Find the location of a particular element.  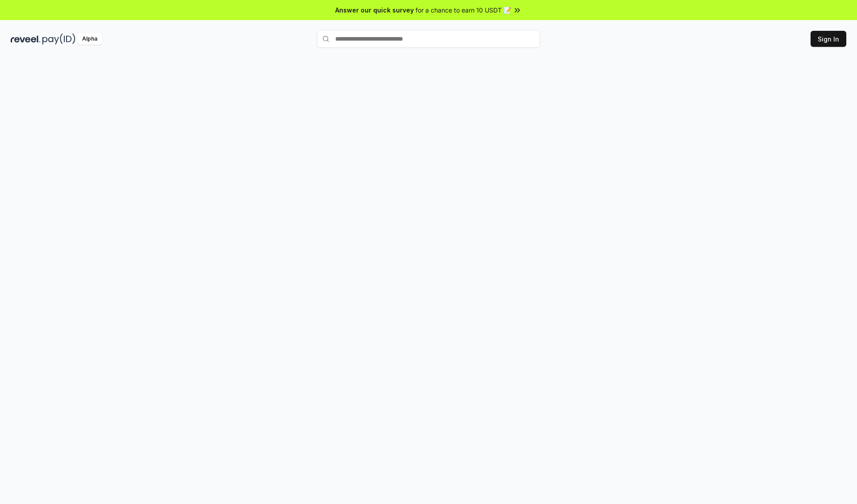

span: Answer our quick survey is located at coordinates (375, 10).